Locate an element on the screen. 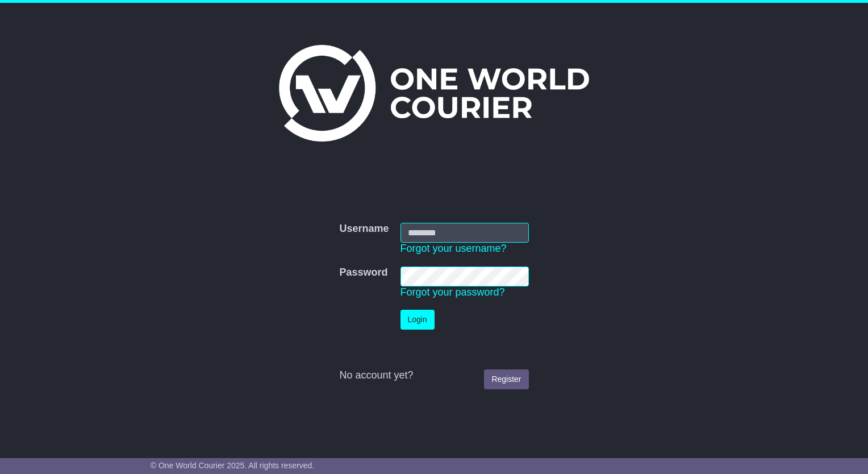  a: Forgot your username? is located at coordinates (453, 249).